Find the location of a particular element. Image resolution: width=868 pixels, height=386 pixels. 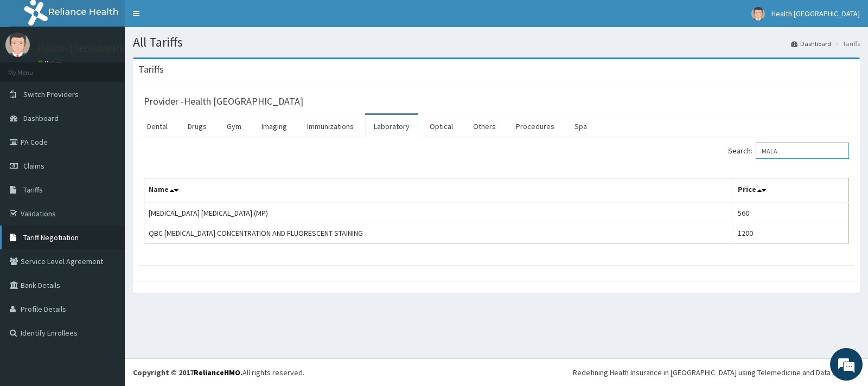

a: Laboratory is located at coordinates (392, 126).